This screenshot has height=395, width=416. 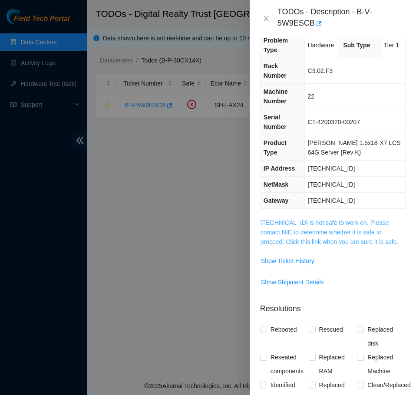 What do you see at coordinates (311, 96) in the screenshot?
I see `span: 22` at bounding box center [311, 96].